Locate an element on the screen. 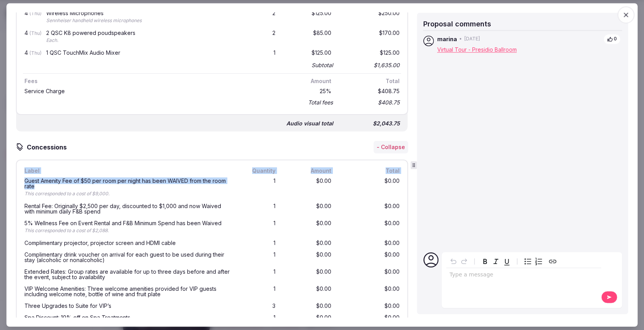  div: Label is located at coordinates (128, 171).